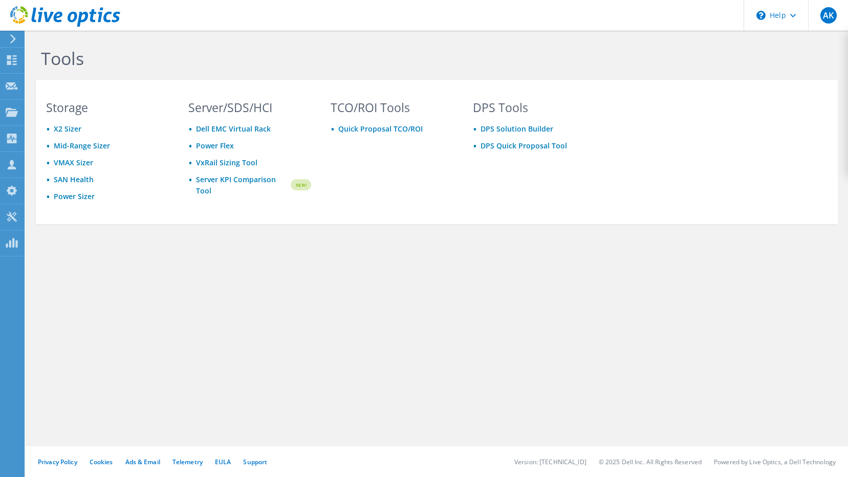 Image resolution: width=848 pixels, height=477 pixels. Describe the element at coordinates (243, 185) in the screenshot. I see `a: Server KPI Comparison Tool` at that location.